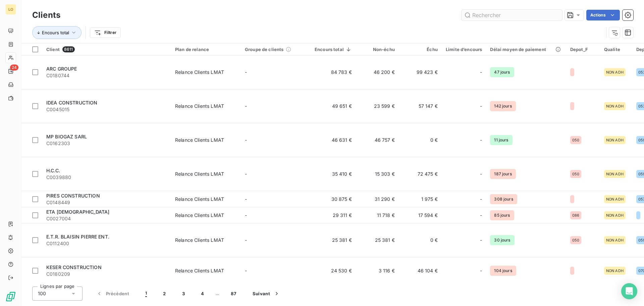 The image size is (644, 306). I want to click on button: 4, so click(202, 294).